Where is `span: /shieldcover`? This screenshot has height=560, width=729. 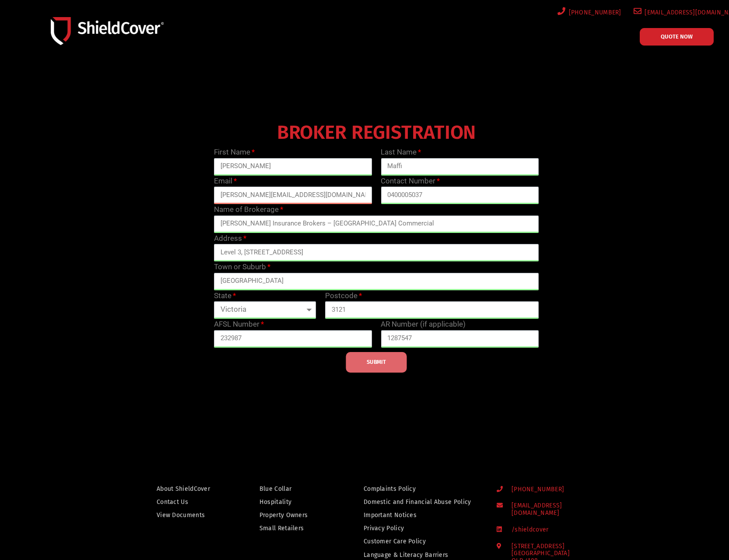
span: /shieldcover is located at coordinates (526, 530).